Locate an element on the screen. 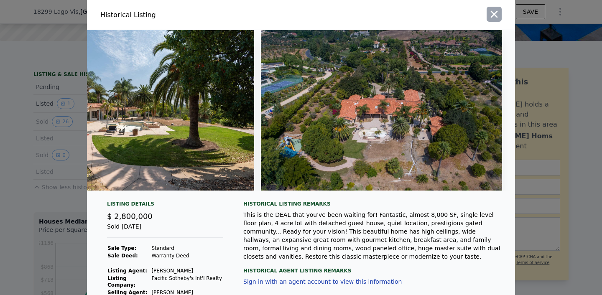 Image resolution: width=602 pixels, height=295 pixels. button: Sign in with an agent account to view this information is located at coordinates (322, 282).